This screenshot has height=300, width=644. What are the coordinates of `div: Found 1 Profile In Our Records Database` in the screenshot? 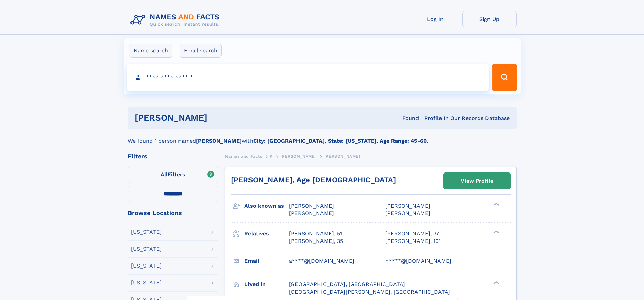 It's located at (407, 119).